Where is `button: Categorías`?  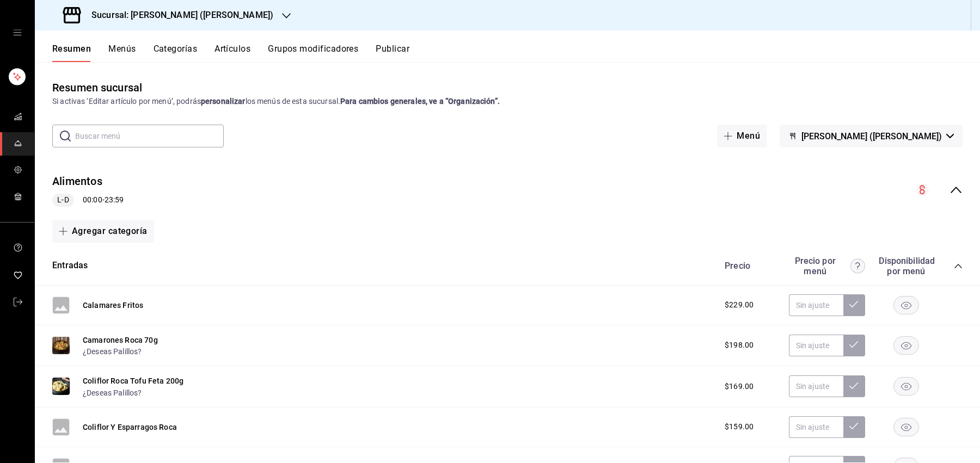
button: Categorías is located at coordinates (175, 53).